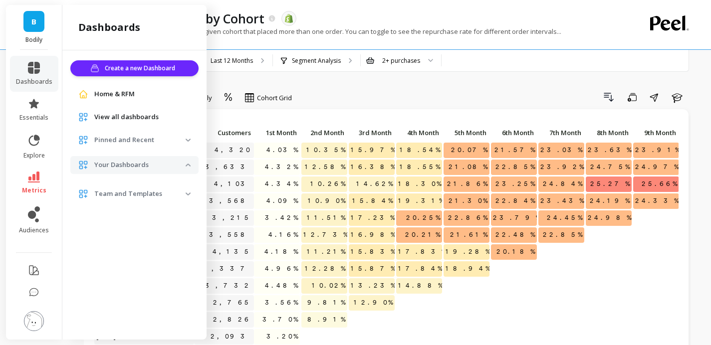 This screenshot has width=711, height=345. Describe the element at coordinates (561, 150) in the screenshot. I see `span: 23.03%` at that location.